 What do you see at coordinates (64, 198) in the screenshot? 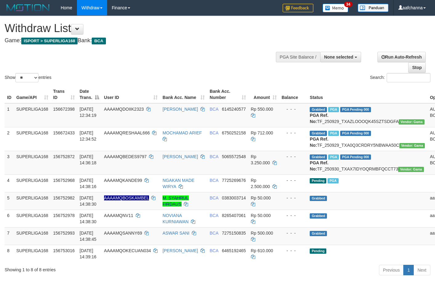
I see `span: 156752982` at bounding box center [64, 198].